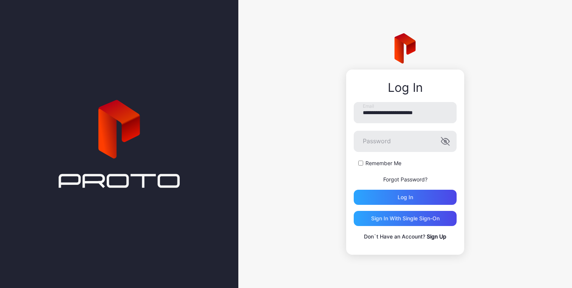  What do you see at coordinates (405, 197) in the screenshot?
I see `div: Log in` at bounding box center [405, 197].